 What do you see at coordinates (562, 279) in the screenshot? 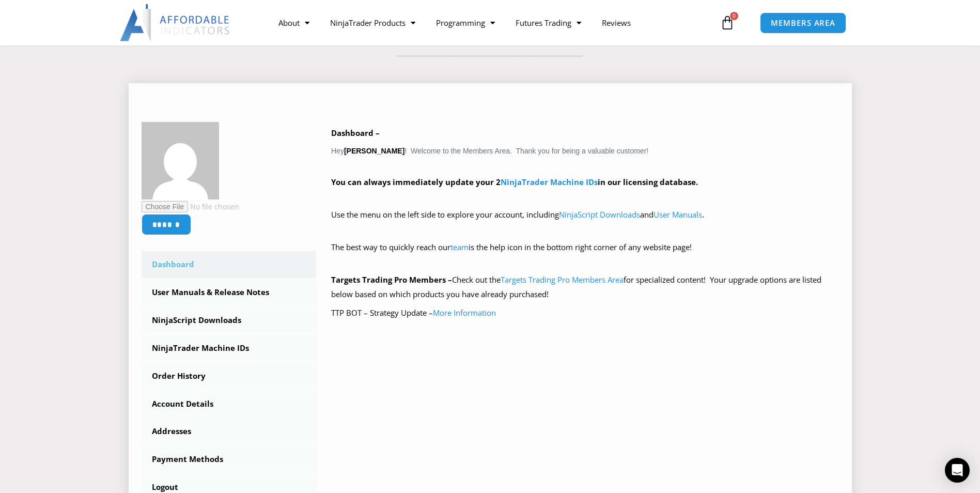
I see `a: Targets Trading Pro Members Area` at bounding box center [562, 279].